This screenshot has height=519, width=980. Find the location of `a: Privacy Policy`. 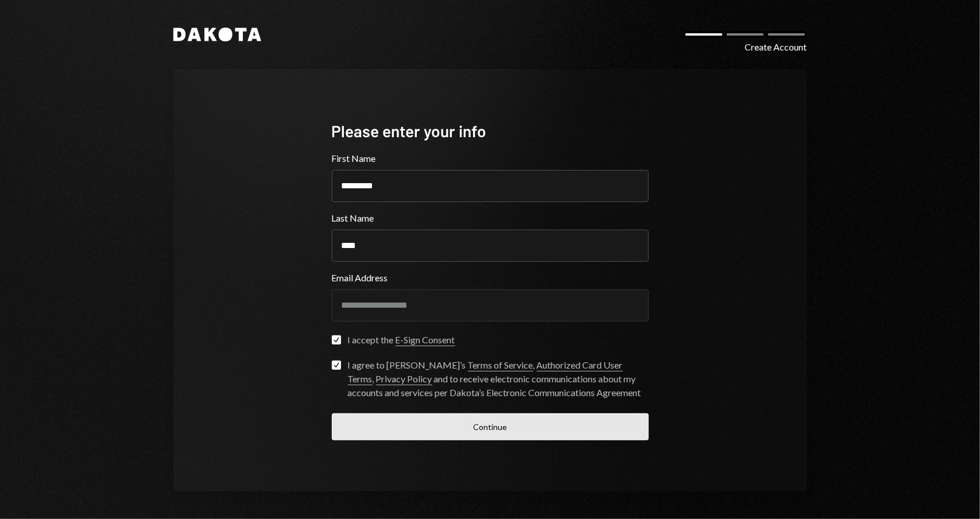

a: Privacy Policy is located at coordinates (404, 379).